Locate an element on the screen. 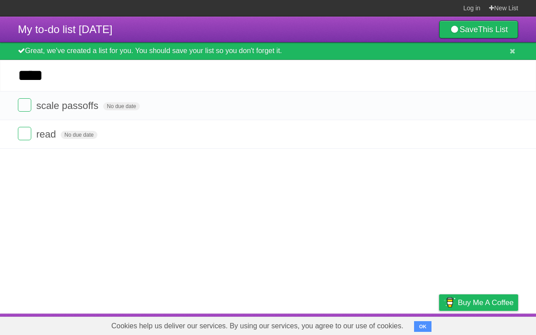 The width and height of the screenshot is (536, 335). span: Buy me a coffee is located at coordinates (486, 303).